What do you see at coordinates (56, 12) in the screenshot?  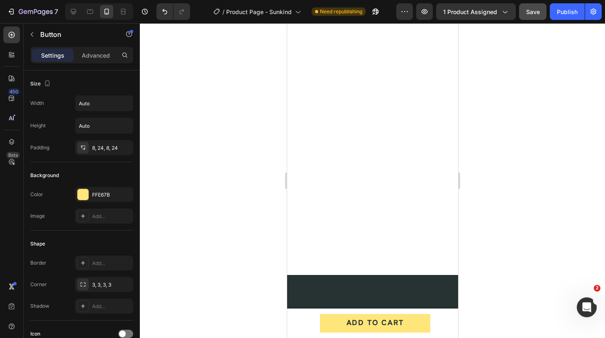 I see `p: 7` at bounding box center [56, 12].